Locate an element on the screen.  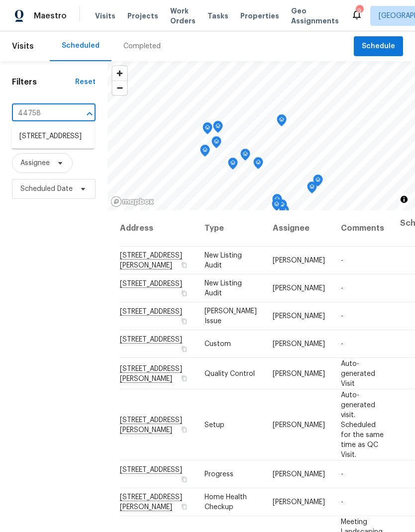
span: Properties is located at coordinates (260, 16).